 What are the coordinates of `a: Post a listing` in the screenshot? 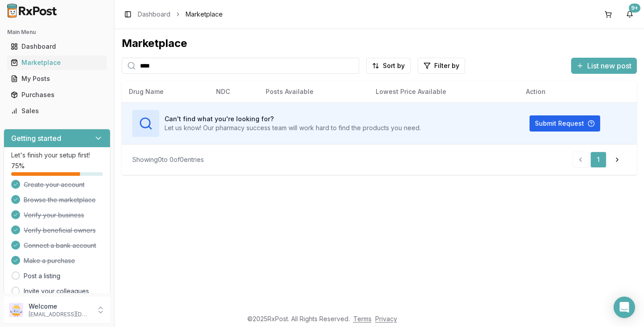 It's located at (42, 276).